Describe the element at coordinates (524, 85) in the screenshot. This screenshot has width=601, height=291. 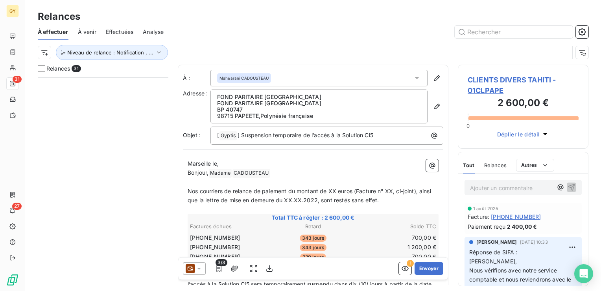
I see `span: CLIENTS DIVERS TAHITI - 01CLPAPE` at that location.